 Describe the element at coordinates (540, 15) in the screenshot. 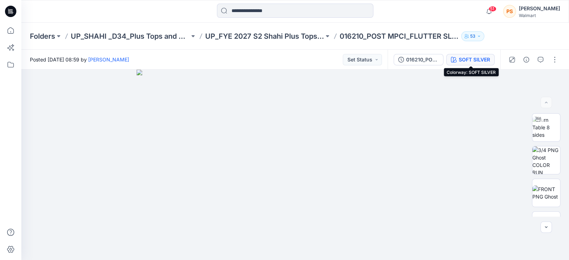

I see `div: Walmart` at that location.